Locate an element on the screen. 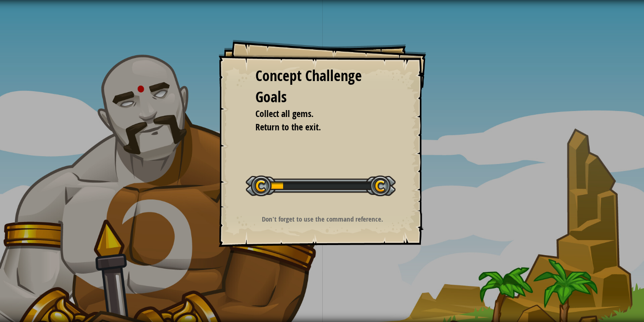  li: Collect all gems. is located at coordinates (315, 114).